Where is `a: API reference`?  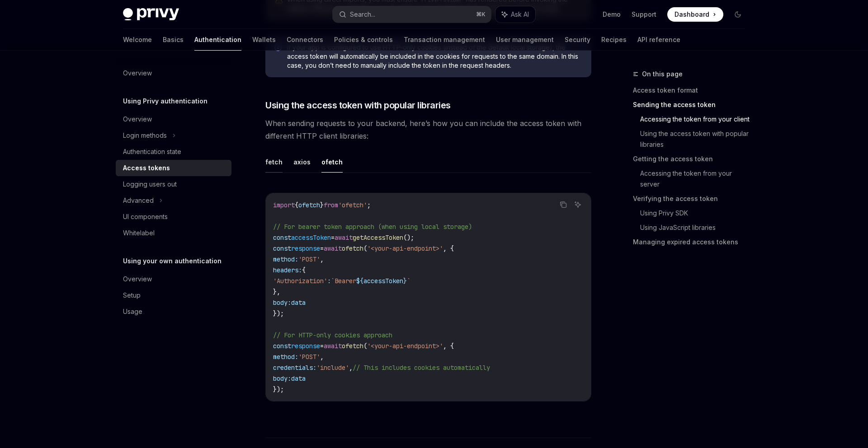
a: API reference is located at coordinates (658, 40).